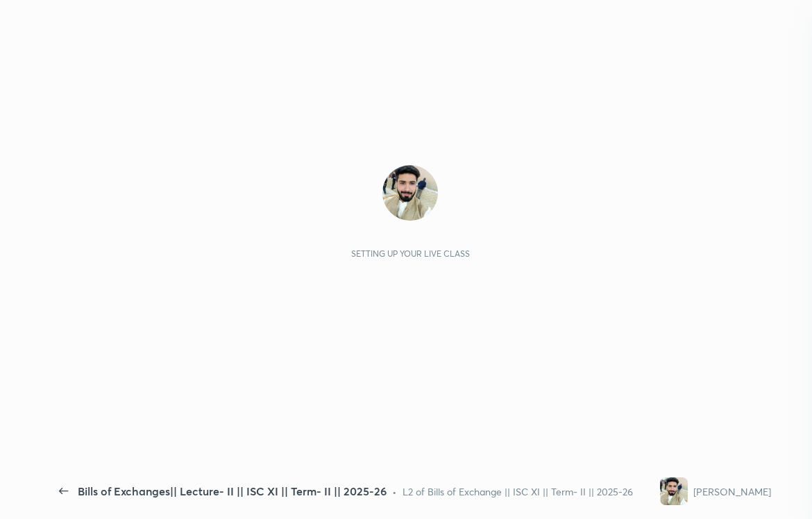 The image size is (812, 519). I want to click on div: Setting up your live class, so click(410, 253).